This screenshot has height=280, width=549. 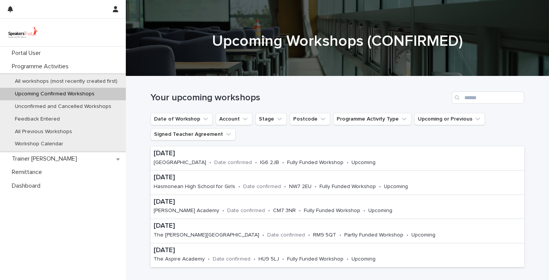 What do you see at coordinates (193, 134) in the screenshot?
I see `button: Signed Teacher Agreement` at bounding box center [193, 134].